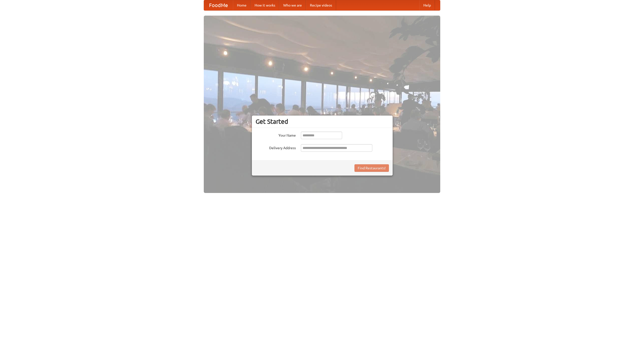 The height and width of the screenshot is (356, 644). Describe the element at coordinates (292, 6) in the screenshot. I see `a: Who we are` at that location.